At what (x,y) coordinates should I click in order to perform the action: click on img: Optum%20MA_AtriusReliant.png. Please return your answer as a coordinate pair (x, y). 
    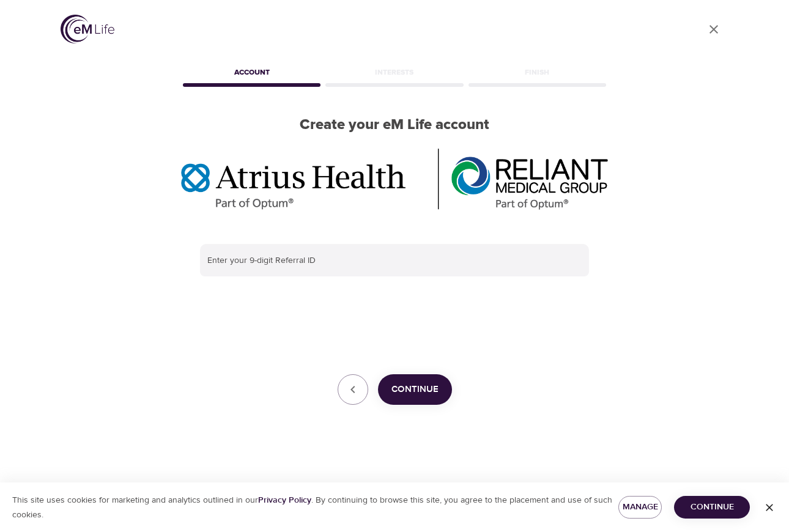
    Looking at the image, I should click on (394, 179).